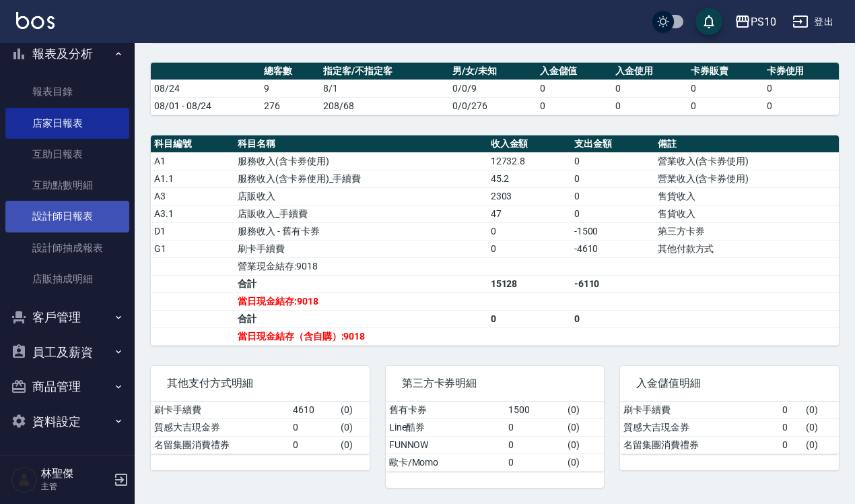  What do you see at coordinates (529, 144) in the screenshot?
I see `th: 收入金額` at bounding box center [529, 144].